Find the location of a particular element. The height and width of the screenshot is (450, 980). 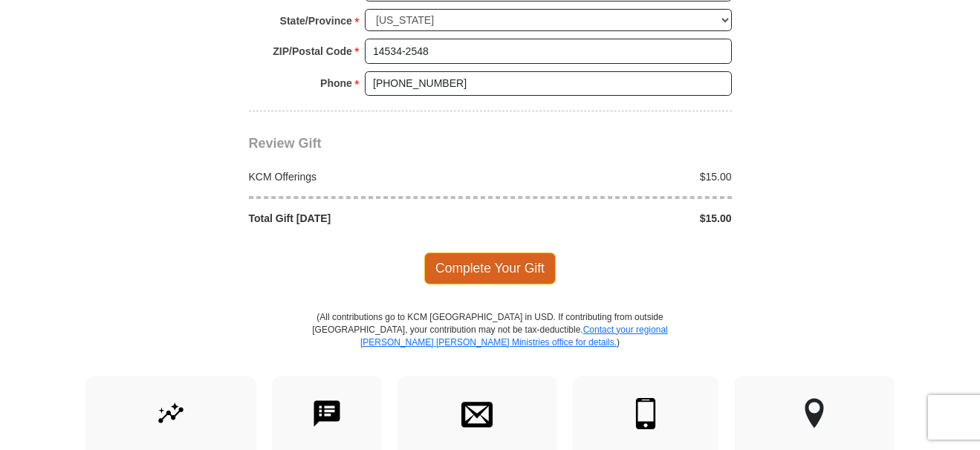

strong: ZIP/Postal Code is located at coordinates (312, 51).